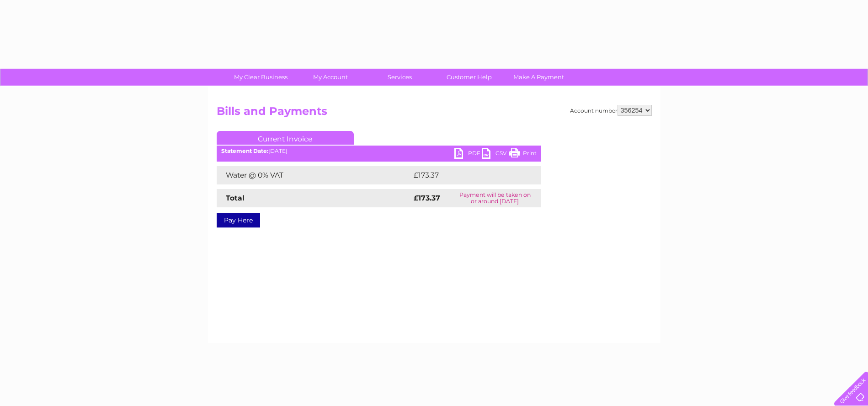 The image size is (868, 406). Describe the element at coordinates (314, 175) in the screenshot. I see `td: Water @ 0% VAT` at that location.